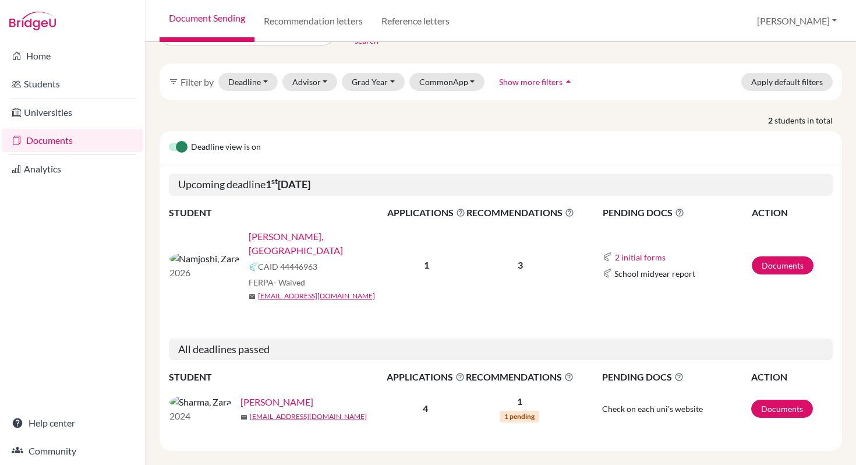 The width and height of the screenshot is (856, 465). What do you see at coordinates (809, 120) in the screenshot?
I see `span: students in total` at bounding box center [809, 120].